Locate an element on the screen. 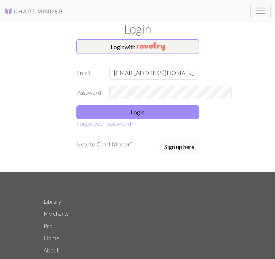  img: Ravelry is located at coordinates (150, 46).